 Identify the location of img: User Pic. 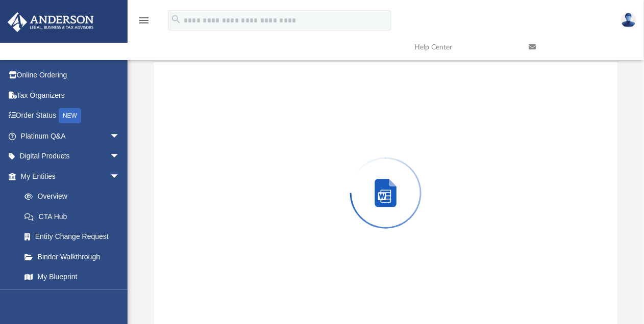
(629, 20).